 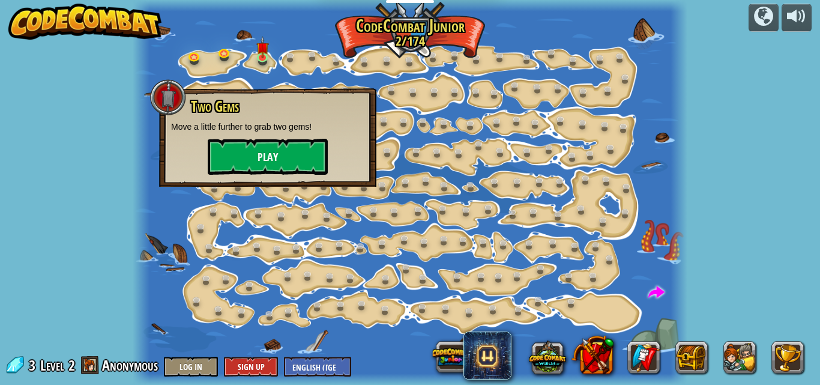 What do you see at coordinates (764, 17) in the screenshot?
I see `button: Campaigns` at bounding box center [764, 17].